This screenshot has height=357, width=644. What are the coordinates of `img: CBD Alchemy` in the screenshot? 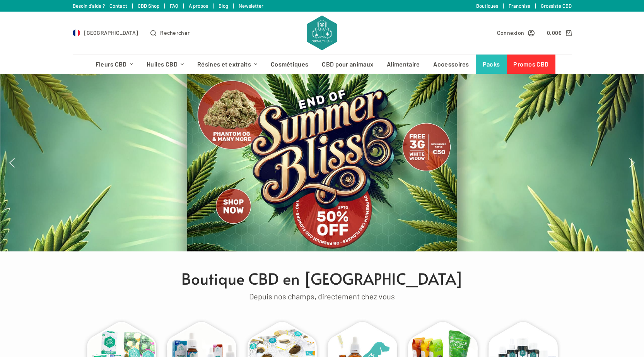 It's located at (322, 33).